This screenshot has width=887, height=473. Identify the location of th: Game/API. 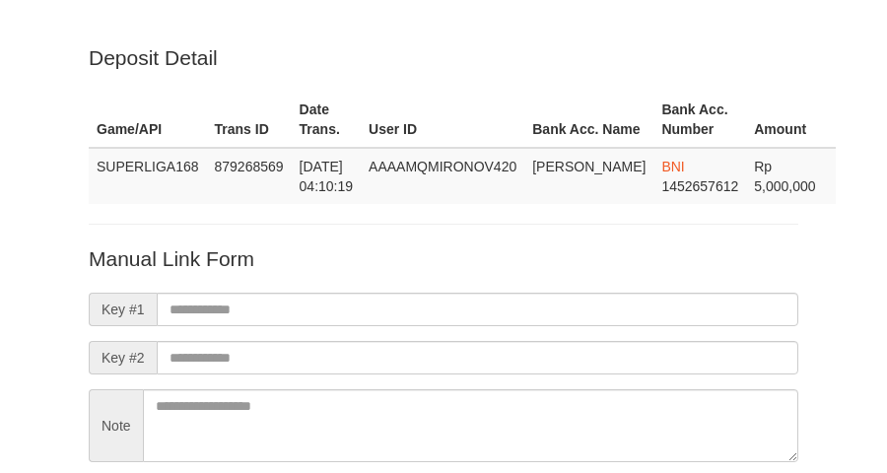
(148, 119).